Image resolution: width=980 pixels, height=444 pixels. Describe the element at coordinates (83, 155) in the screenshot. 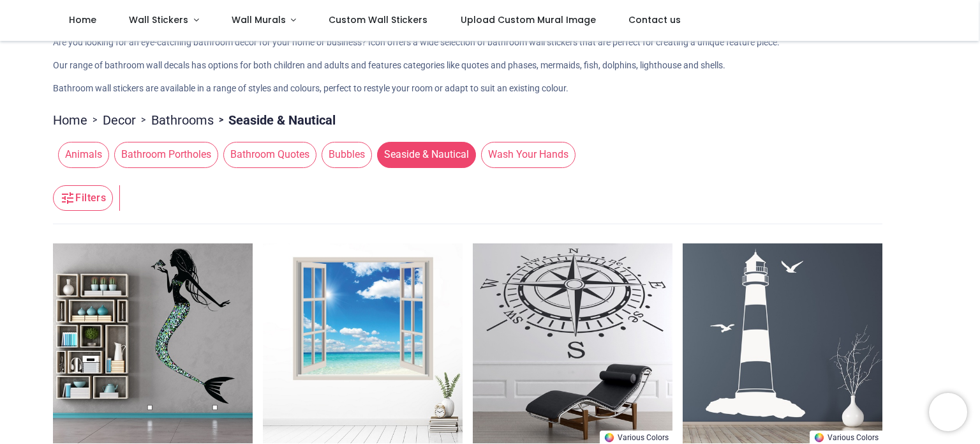

I see `span: Animals` at that location.